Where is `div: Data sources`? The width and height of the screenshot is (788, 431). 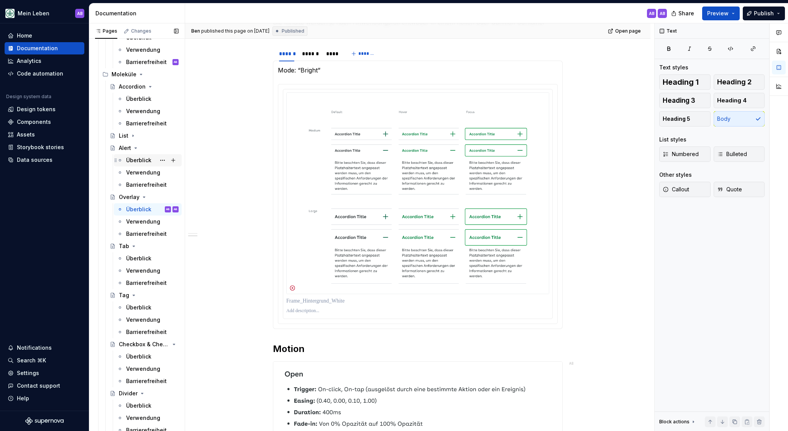 div: Data sources is located at coordinates (34, 160).